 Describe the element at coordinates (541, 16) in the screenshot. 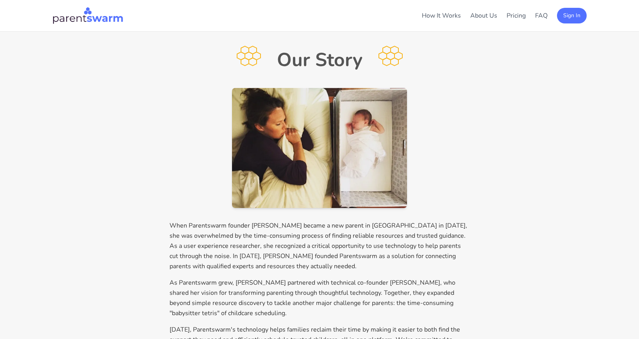

I see `a: FAQ` at that location.